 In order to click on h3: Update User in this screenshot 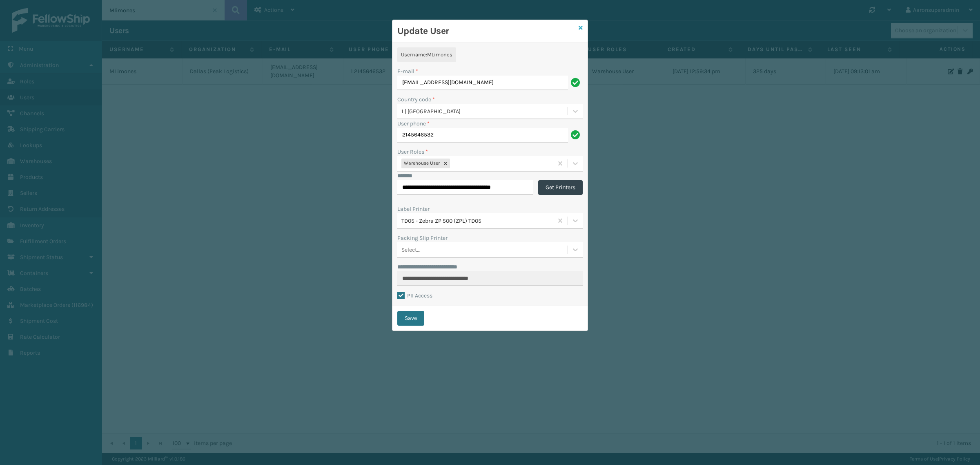, I will do `click(486, 31)`.